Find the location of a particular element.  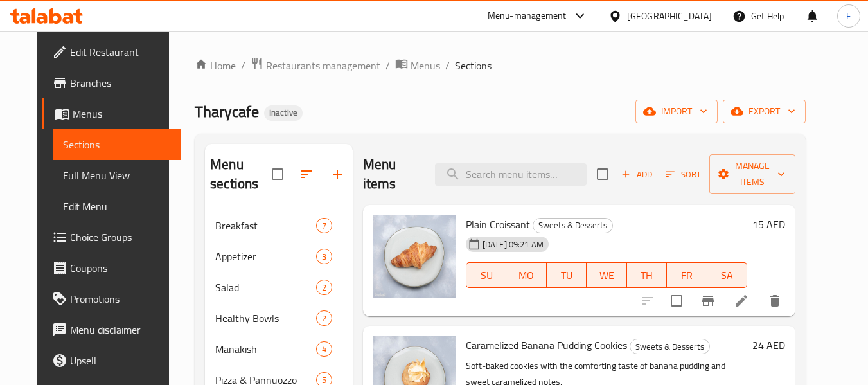

div: Appetizer is located at coordinates (265, 256).